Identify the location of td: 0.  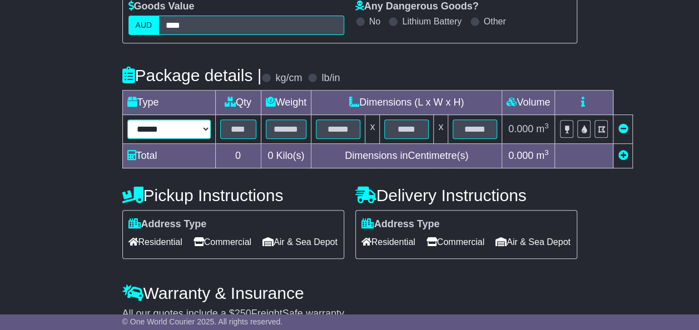
(238, 156).